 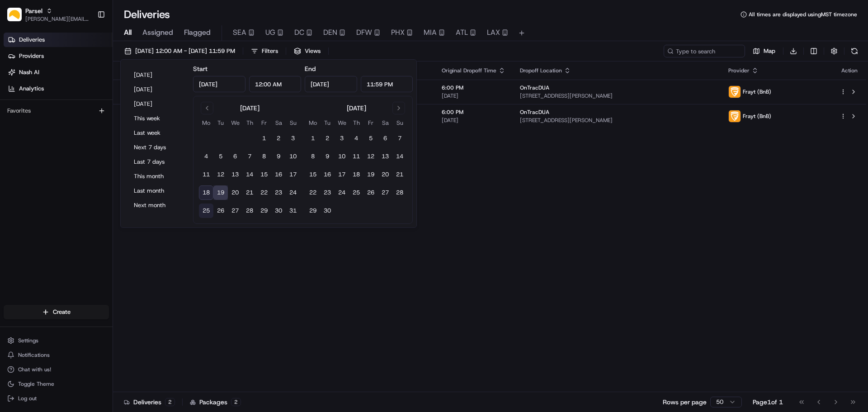 What do you see at coordinates (279, 138) in the screenshot?
I see `button: 2` at bounding box center [279, 138].